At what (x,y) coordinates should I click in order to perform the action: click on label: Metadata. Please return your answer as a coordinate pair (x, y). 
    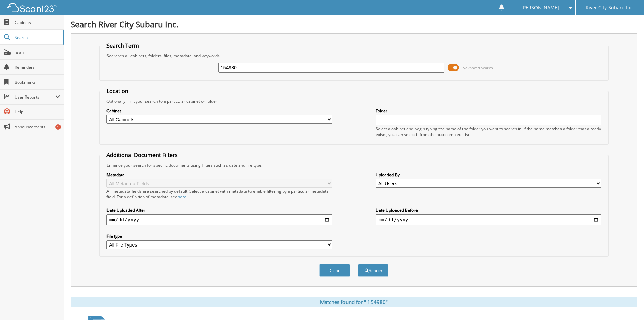
    Looking at the image, I should click on (220, 175).